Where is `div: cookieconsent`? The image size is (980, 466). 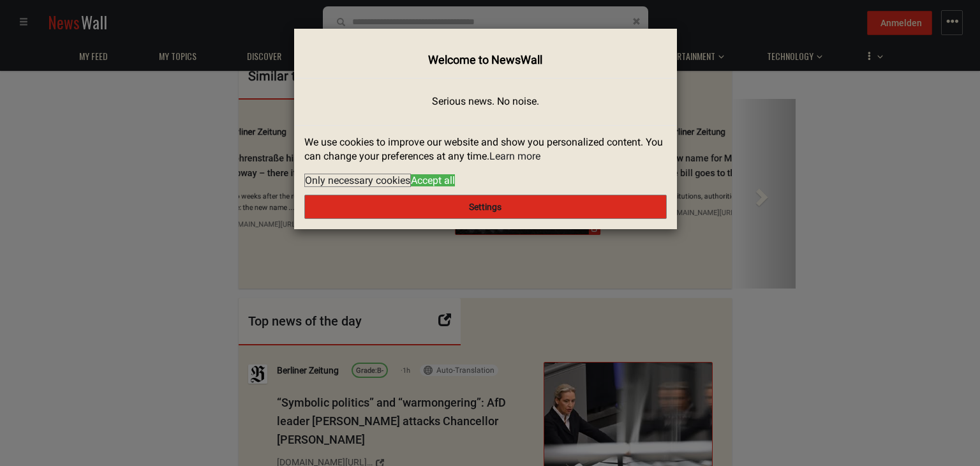
div: cookieconsent is located at coordinates (486, 162).